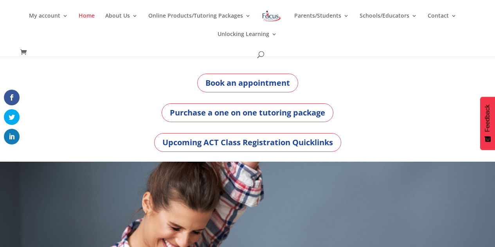  Describe the element at coordinates (271, 16) in the screenshot. I see `img: Focus on Learning` at that location.